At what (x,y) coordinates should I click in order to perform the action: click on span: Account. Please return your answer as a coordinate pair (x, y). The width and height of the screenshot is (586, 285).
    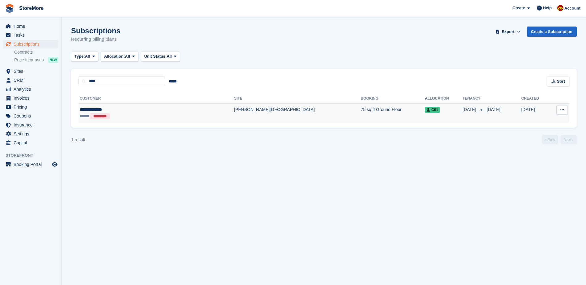
    Looking at the image, I should click on (572, 8).